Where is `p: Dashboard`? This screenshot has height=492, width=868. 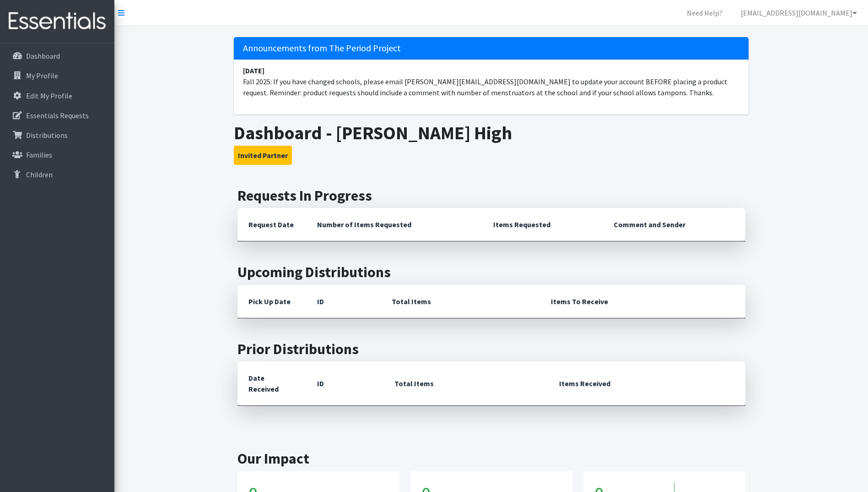 p: Dashboard is located at coordinates (43, 56).